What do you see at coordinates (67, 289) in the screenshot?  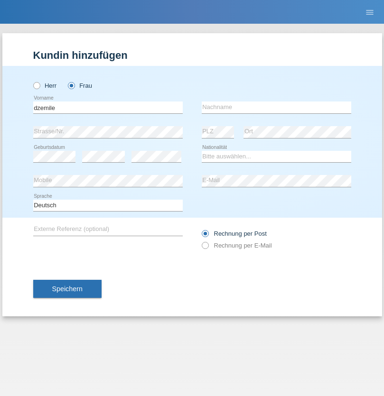 I see `button: Speichern` at bounding box center [67, 289].